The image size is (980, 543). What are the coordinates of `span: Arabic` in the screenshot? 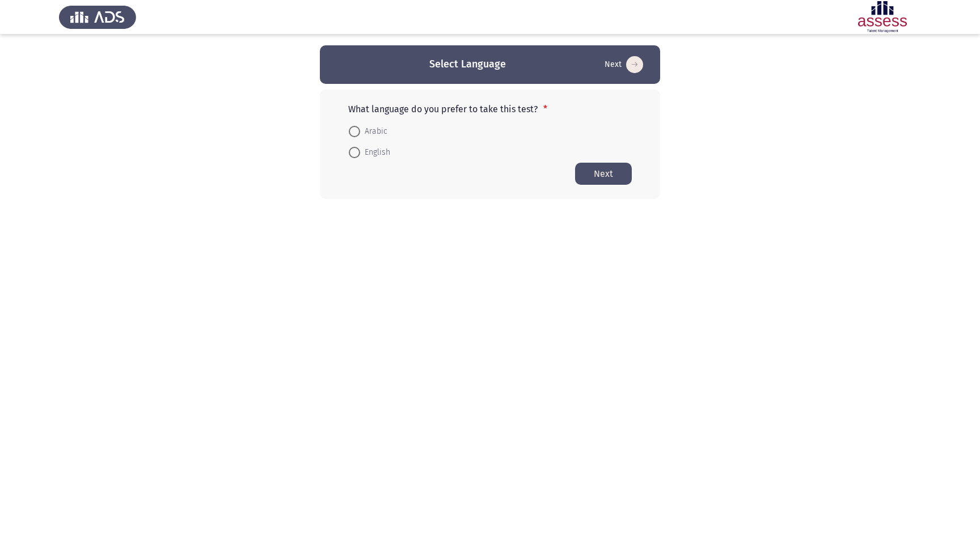 It's located at (374, 131).